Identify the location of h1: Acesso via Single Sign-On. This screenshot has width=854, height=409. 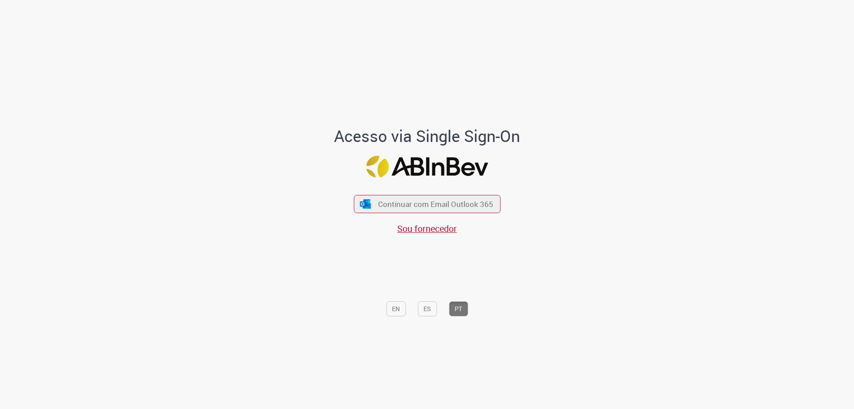
(427, 136).